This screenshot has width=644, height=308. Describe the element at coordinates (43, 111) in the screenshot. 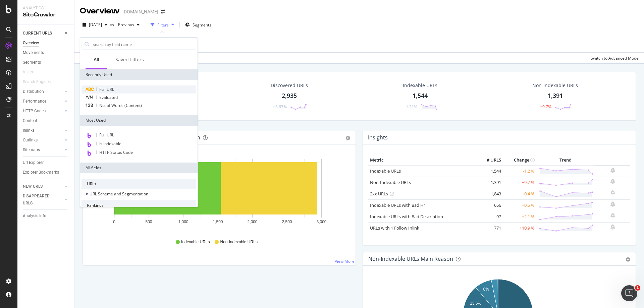

I see `a: HTTP Codes` at that location.